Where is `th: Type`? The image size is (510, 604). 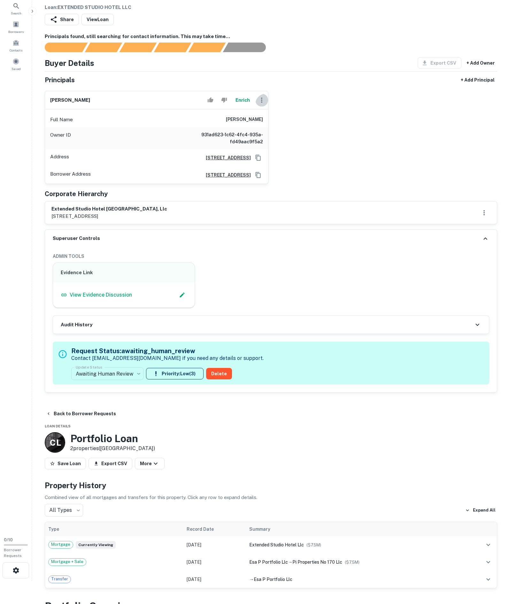 th: Type is located at coordinates (114, 529).